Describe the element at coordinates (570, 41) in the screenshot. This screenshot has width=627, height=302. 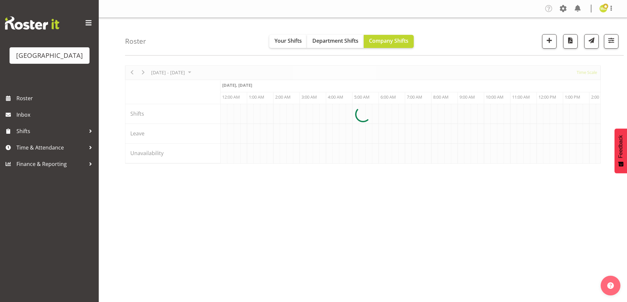
I see `button: Download a PDF of the roster according to the set date range.` at that location.